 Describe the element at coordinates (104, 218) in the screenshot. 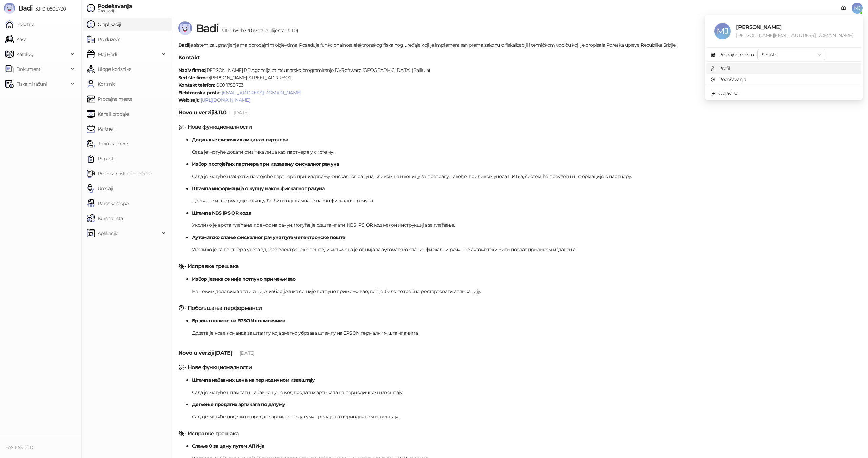

I see `a: Kursna lista` at that location.